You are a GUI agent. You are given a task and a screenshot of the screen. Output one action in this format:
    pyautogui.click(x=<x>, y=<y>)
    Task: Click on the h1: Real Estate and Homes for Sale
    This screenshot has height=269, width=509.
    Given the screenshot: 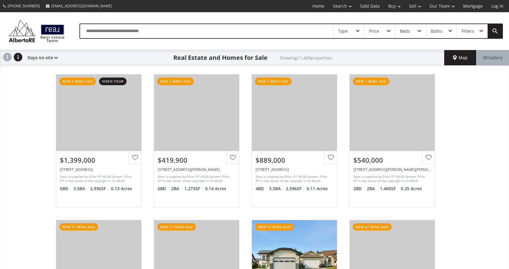 What is the action you would take?
    pyautogui.click(x=220, y=58)
    